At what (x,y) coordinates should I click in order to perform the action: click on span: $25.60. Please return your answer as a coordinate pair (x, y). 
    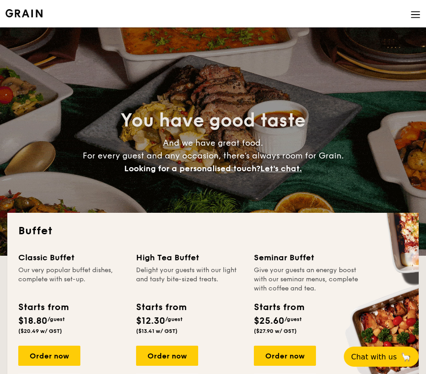
    Looking at the image, I should click on (269, 321).